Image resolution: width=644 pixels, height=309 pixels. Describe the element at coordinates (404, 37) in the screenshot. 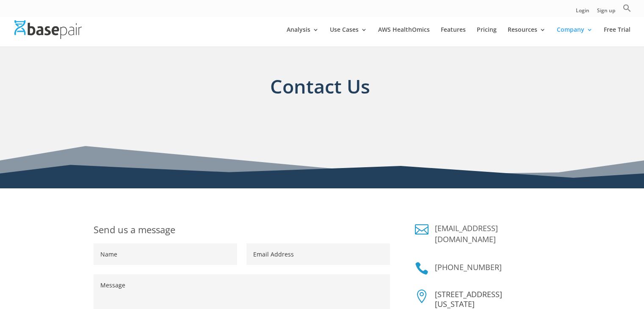

I see `a: AWS HealthOmics` at that location.